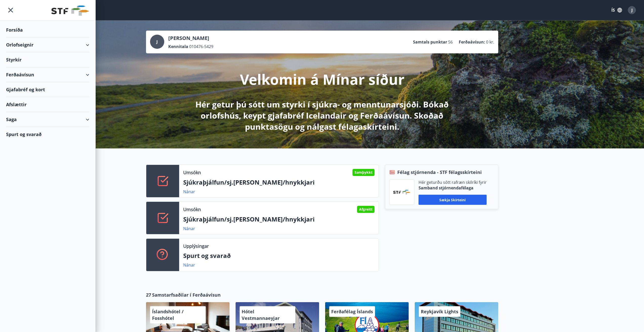 The image size is (644, 332). Describe the element at coordinates (47, 30) in the screenshot. I see `div: Forsíða` at that location.